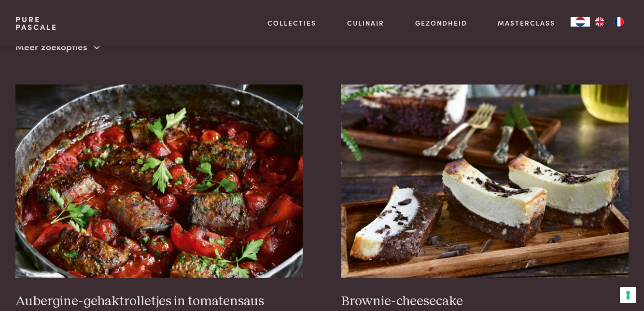 The image size is (644, 311). I want to click on a: Collecties, so click(292, 23).